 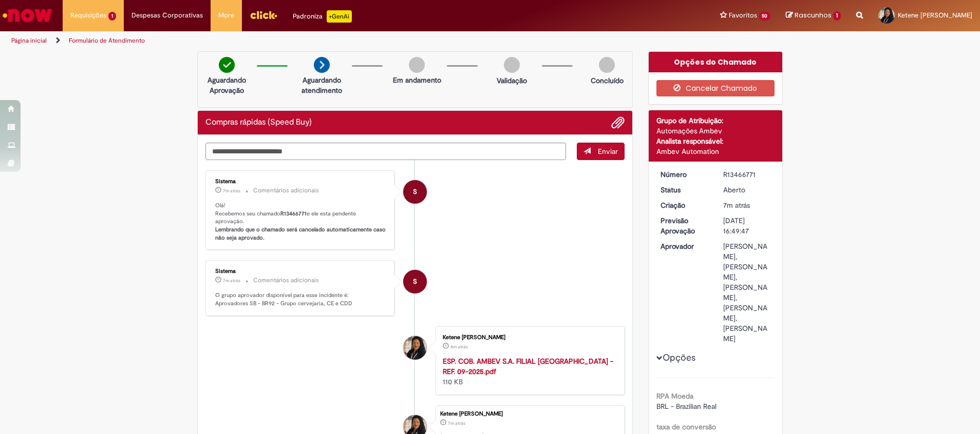 What do you see at coordinates (747, 175) in the screenshot?
I see `div: R13466771` at bounding box center [747, 175].